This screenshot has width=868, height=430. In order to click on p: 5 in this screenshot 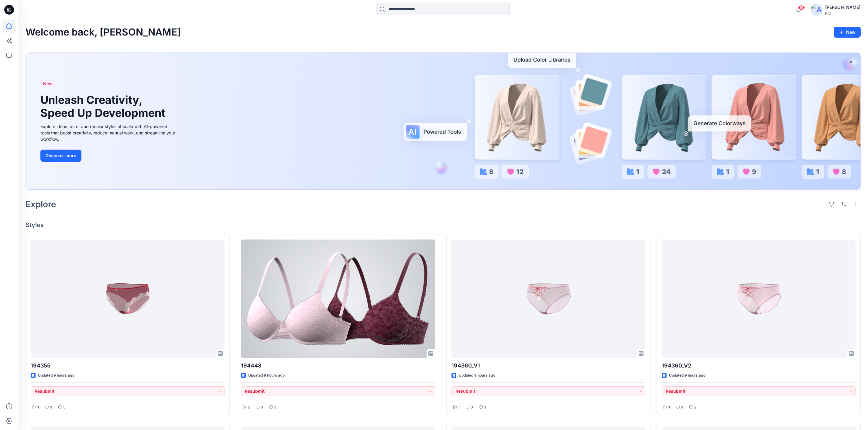, I will do `click(64, 407)`.